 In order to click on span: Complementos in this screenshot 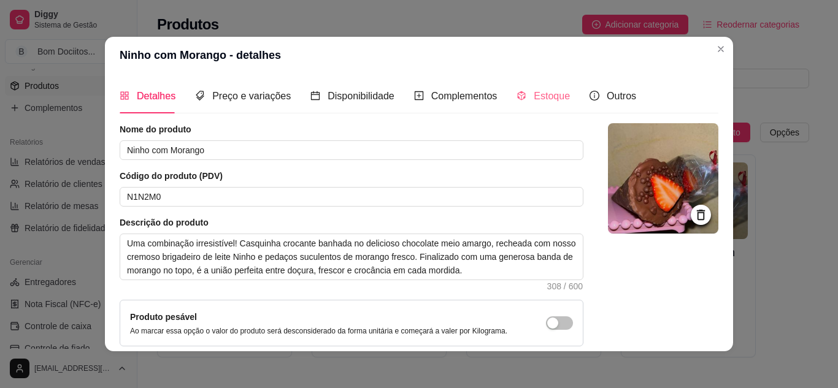, I will do `click(464, 96)`.